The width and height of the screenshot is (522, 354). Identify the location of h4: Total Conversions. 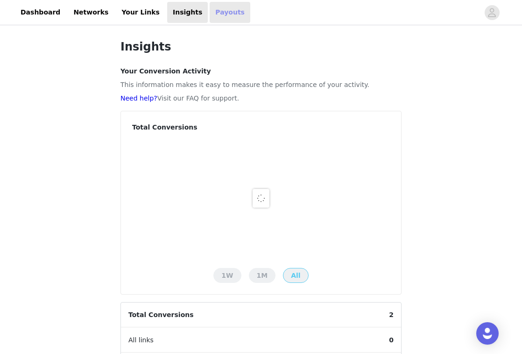
(261, 127).